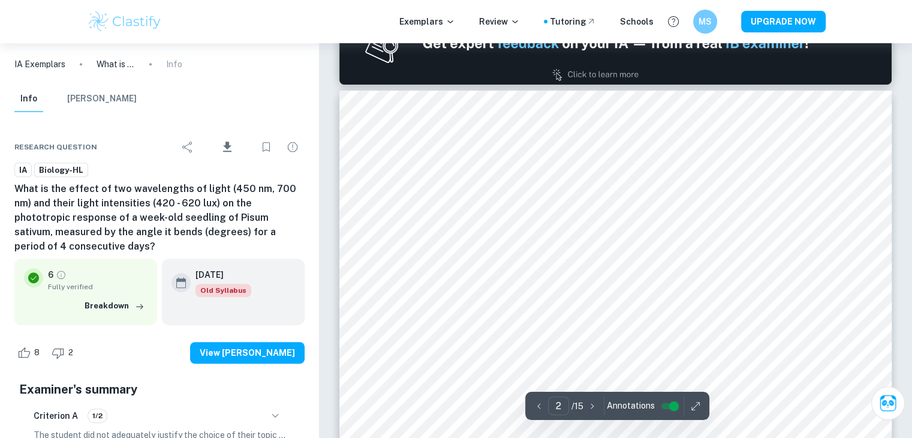 Image resolution: width=912 pixels, height=438 pixels. Describe the element at coordinates (64, 353) in the screenshot. I see `div: Dislike` at that location.